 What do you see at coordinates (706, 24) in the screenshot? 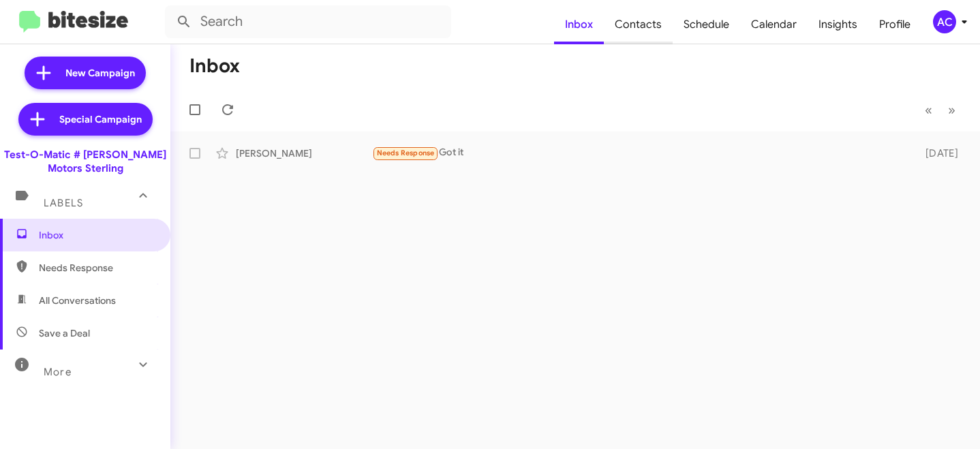
I see `a: Schedule` at bounding box center [706, 24].